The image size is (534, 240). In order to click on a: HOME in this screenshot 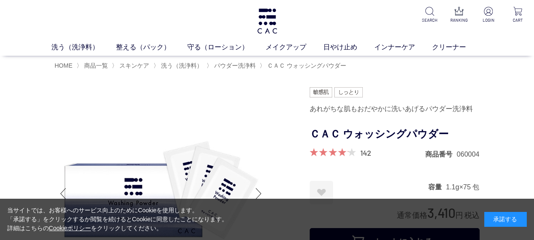, I will do `click(64, 65)`.